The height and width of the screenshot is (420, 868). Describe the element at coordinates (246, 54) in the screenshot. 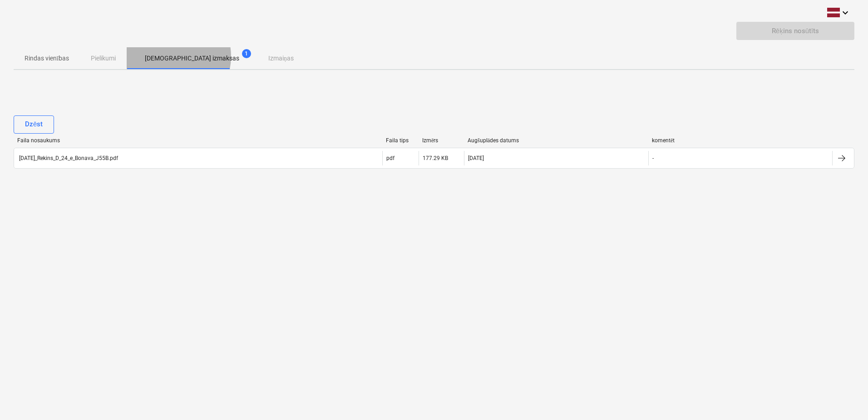

I see `span: 1` at that location.